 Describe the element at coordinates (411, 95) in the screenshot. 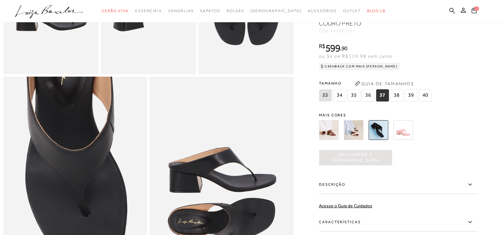

I see `span: 39` at that location.